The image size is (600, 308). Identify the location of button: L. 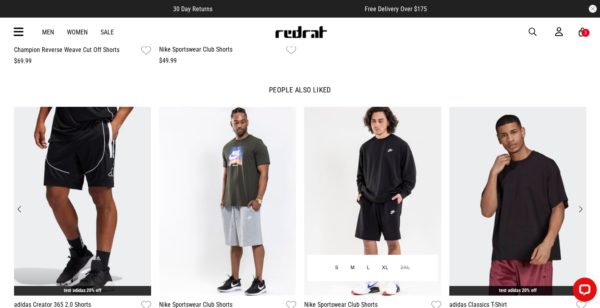
(368, 268).